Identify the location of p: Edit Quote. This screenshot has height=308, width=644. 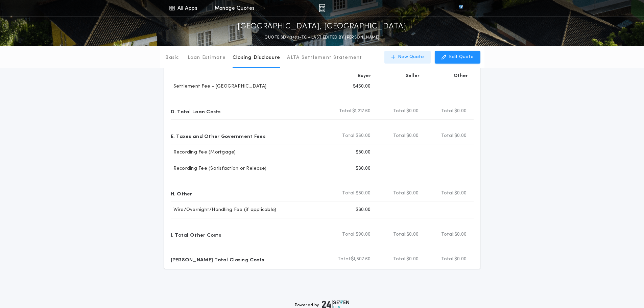
(461, 57).